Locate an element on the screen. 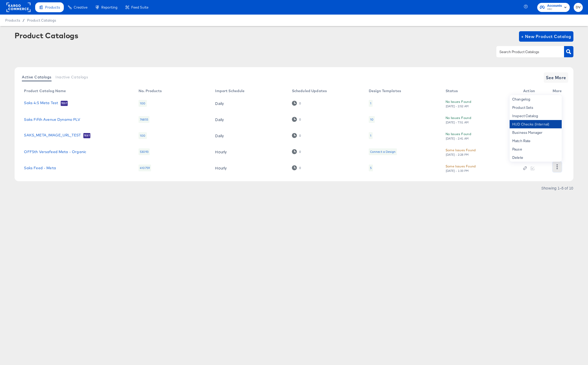 This screenshot has width=588, height=365. div: No. Products is located at coordinates (150, 91).